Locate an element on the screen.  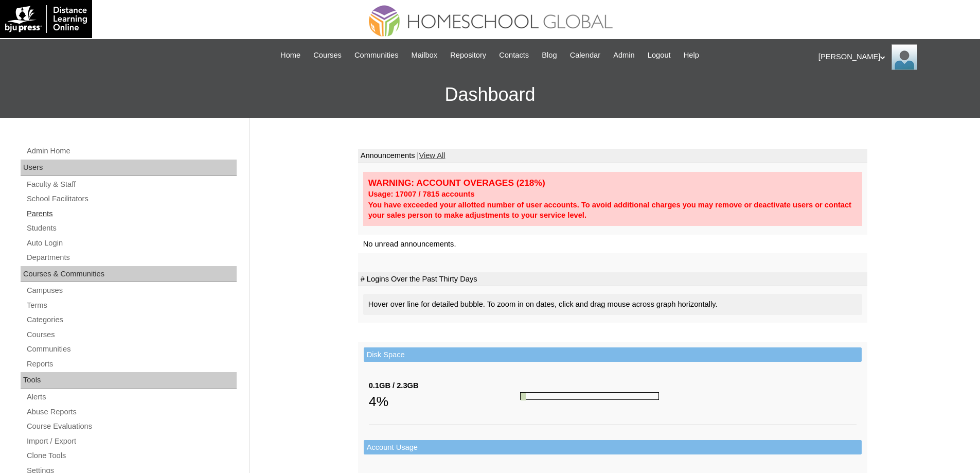
a: Clone Tools is located at coordinates (131, 455).